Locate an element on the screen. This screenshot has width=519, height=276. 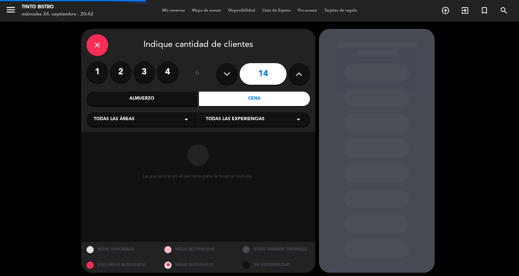
div: SOLO MESAS BLOQUEADAS is located at coordinates (120, 265).